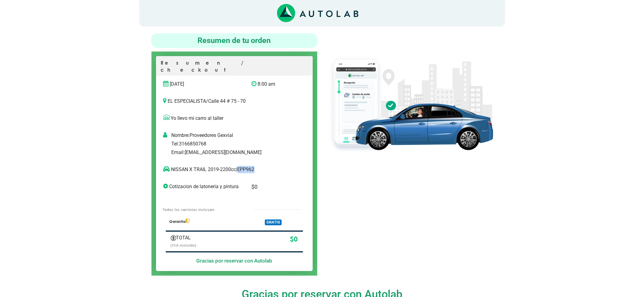  Describe the element at coordinates (272, 84) in the screenshot. I see `p: 8:00 am` at that location.